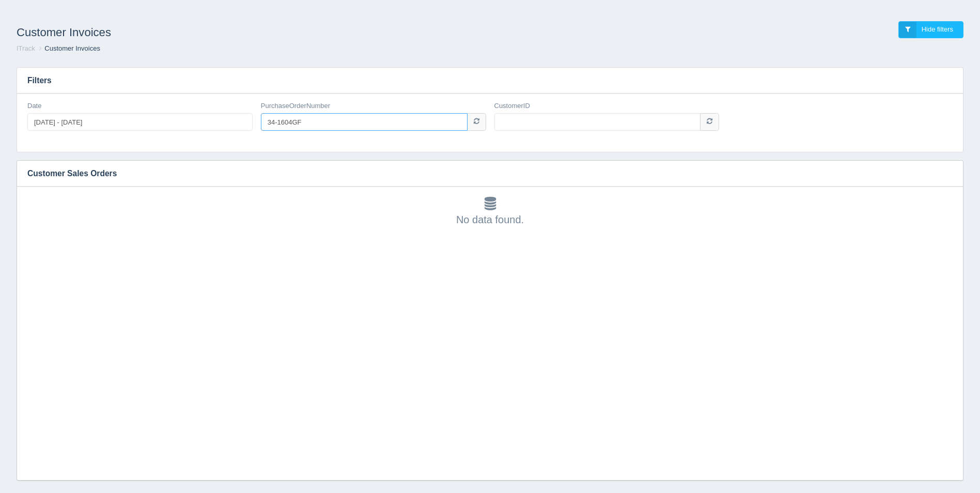 This screenshot has height=493, width=980. What do you see at coordinates (26, 48) in the screenshot?
I see `a: ITrack` at bounding box center [26, 48].